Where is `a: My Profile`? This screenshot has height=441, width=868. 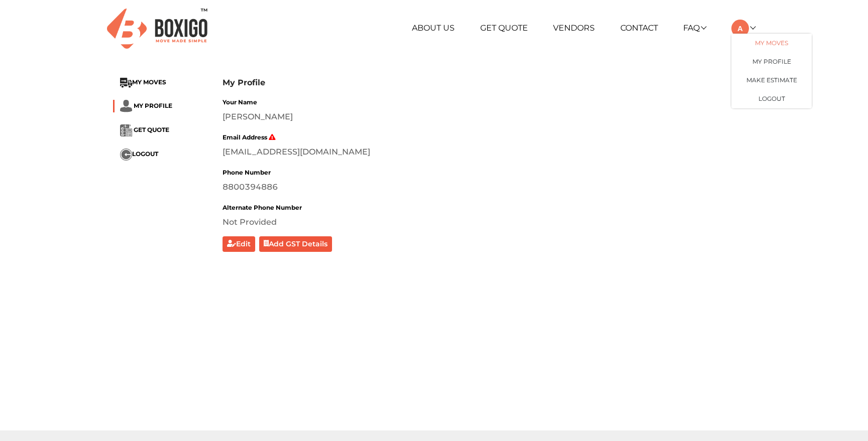 a: My Profile is located at coordinates (772, 61).